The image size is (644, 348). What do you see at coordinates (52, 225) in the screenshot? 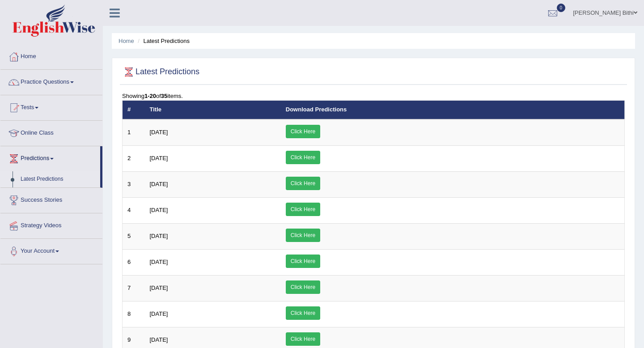
I see `a: Strategy Videos` at bounding box center [52, 225].